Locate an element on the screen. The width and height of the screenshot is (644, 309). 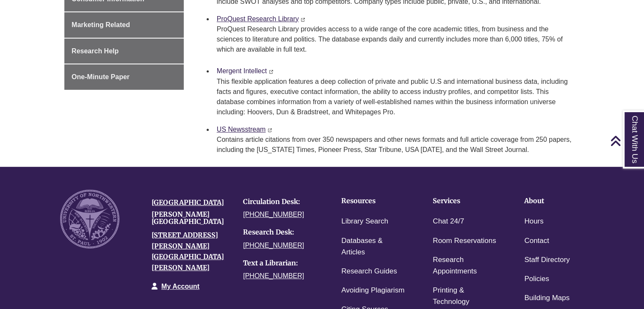
a: Research Help is located at coordinates (124, 51).